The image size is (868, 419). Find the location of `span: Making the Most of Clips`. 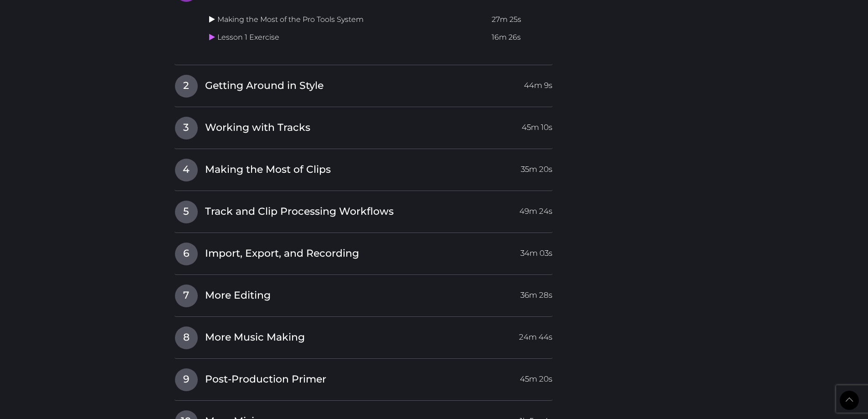

span: Making the Most of Clips is located at coordinates (268, 169).